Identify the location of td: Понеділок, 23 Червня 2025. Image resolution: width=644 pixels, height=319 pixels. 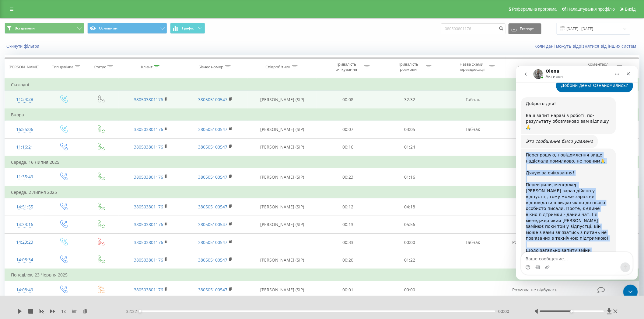
(322, 275).